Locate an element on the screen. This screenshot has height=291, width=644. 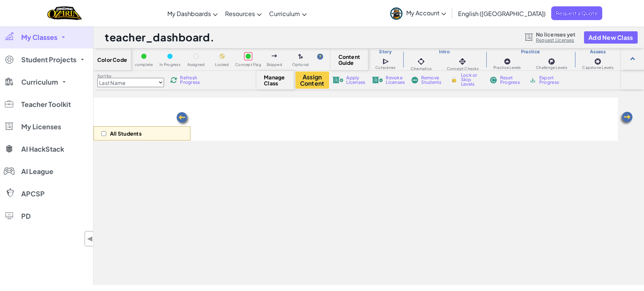
p: All Students is located at coordinates (125, 134).